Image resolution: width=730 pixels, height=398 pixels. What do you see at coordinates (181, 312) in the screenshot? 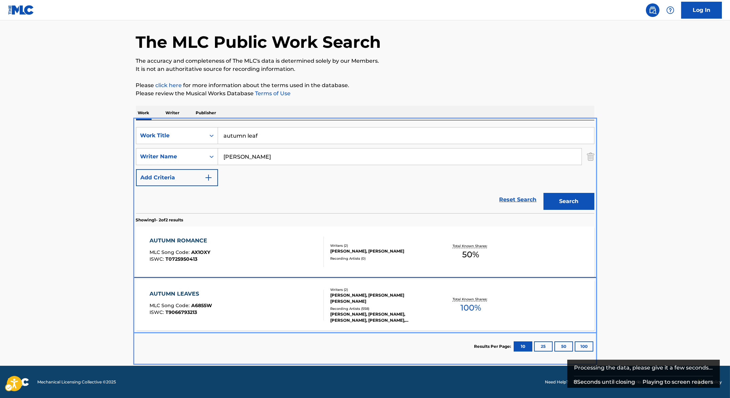
I see `span: T9066793213` at bounding box center [181, 312].